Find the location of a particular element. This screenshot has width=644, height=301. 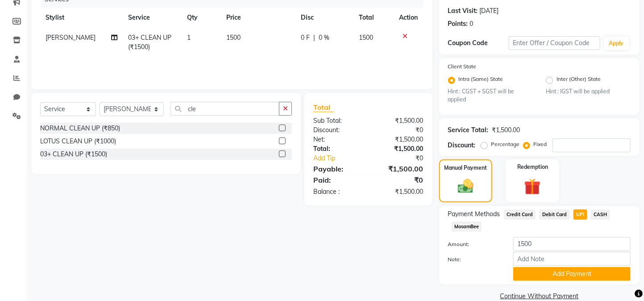

button: Apply is located at coordinates (616, 43).